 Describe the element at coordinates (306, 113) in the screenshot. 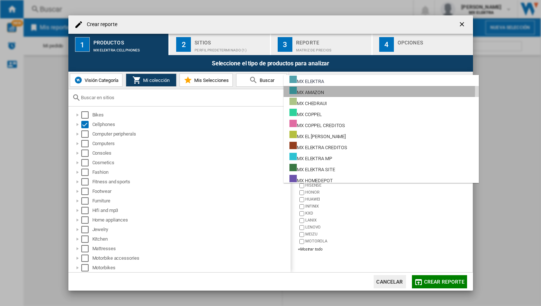

I see `div: MX COPPEL` at that location.